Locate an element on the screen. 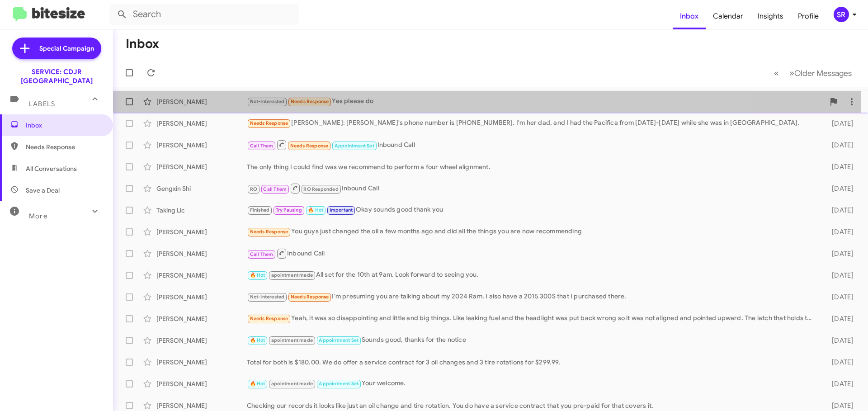 The width and height of the screenshot is (868, 411). span: Try Pausing is located at coordinates (289, 210).